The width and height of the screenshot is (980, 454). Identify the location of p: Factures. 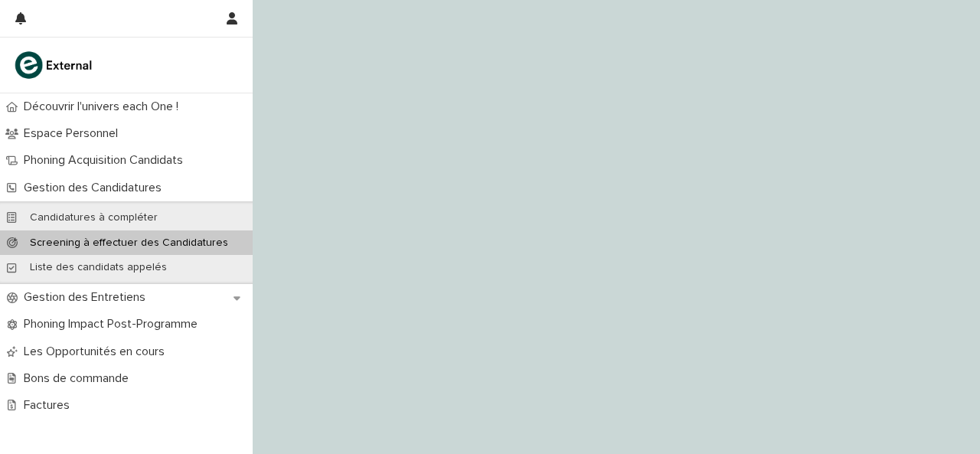
(49, 405).